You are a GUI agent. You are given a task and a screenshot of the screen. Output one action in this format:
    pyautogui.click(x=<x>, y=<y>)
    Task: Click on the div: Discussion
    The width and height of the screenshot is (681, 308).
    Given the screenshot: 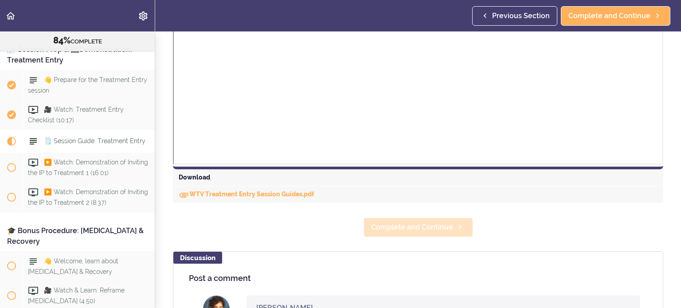 What is the action you would take?
    pyautogui.click(x=198, y=257)
    